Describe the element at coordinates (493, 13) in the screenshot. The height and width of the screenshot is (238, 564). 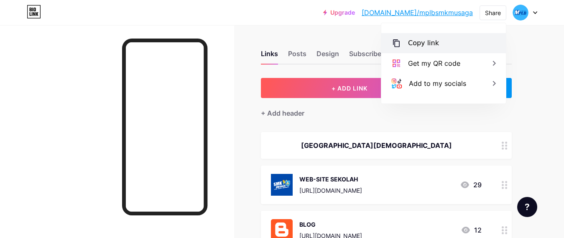
I see `div: Share` at that location.